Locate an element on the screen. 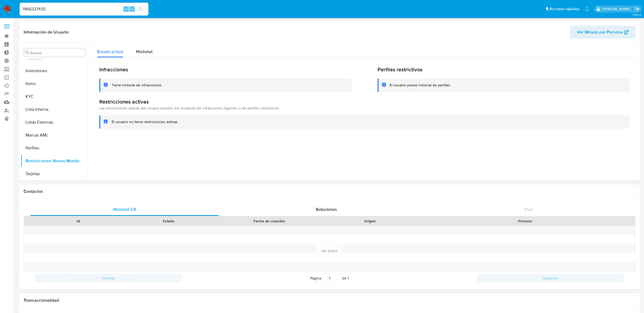  button: Siguiente is located at coordinates (550, 278).